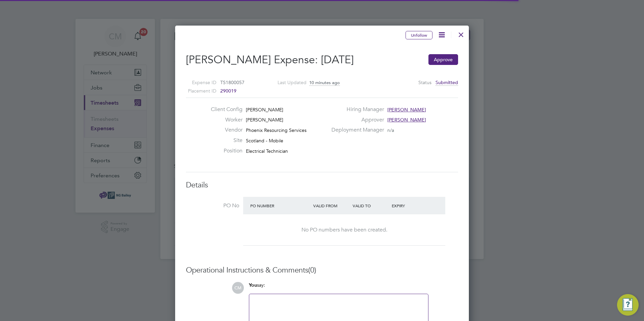 The image size is (644, 321). Describe the element at coordinates (391, 130) in the screenshot. I see `span: n/a` at that location.